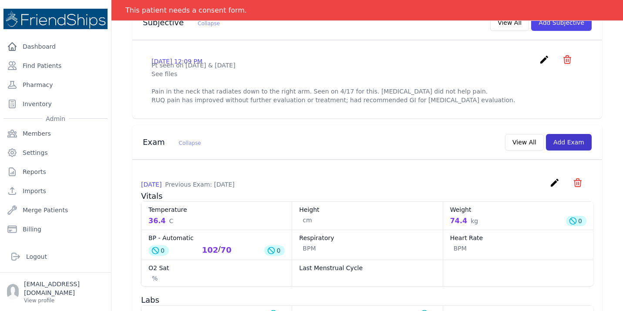  What do you see at coordinates (561, 23) in the screenshot?
I see `button: Add Subjective` at bounding box center [561, 23].